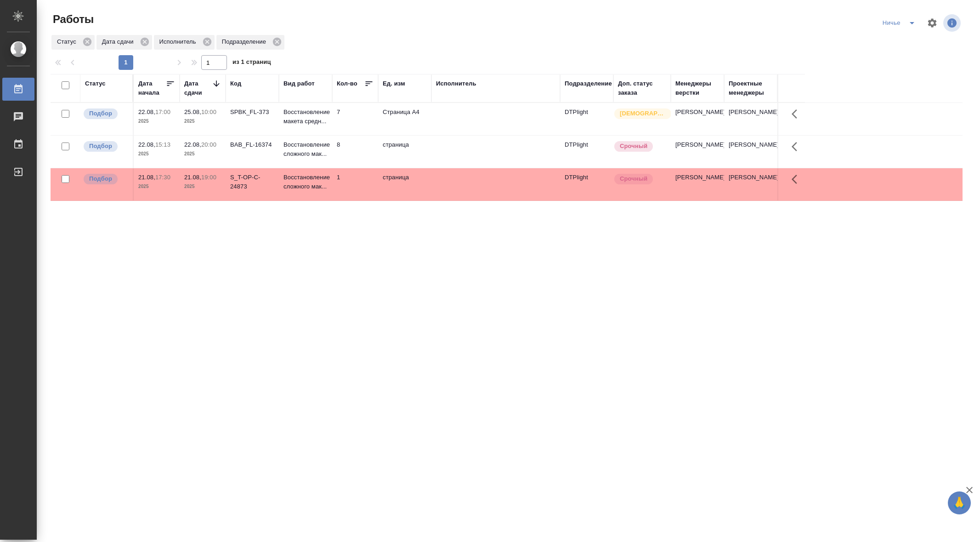 The width and height of the screenshot is (980, 542). What do you see at coordinates (252, 145) in the screenshot?
I see `div: BAB_FL-16374` at bounding box center [252, 145].